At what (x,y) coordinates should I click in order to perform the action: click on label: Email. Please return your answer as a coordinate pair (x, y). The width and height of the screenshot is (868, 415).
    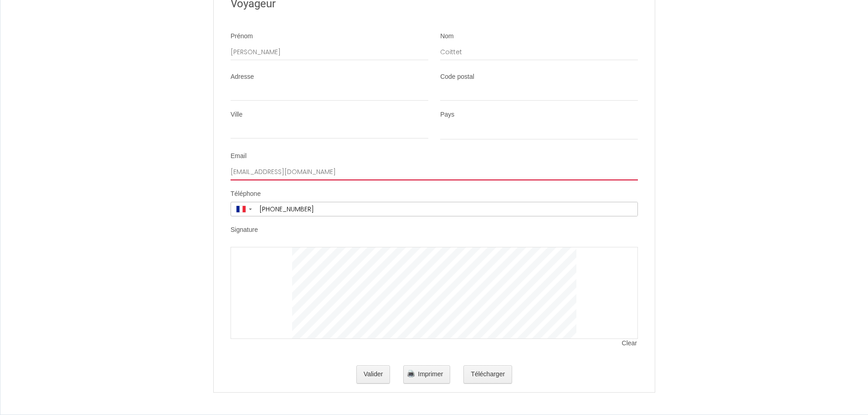
    Looking at the image, I should click on (238, 156).